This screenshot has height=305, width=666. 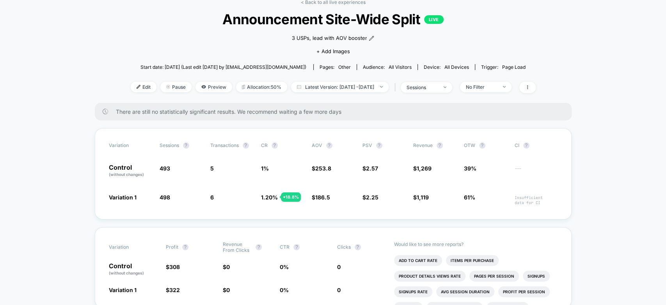 I want to click on span: 308, so click(x=175, y=266).